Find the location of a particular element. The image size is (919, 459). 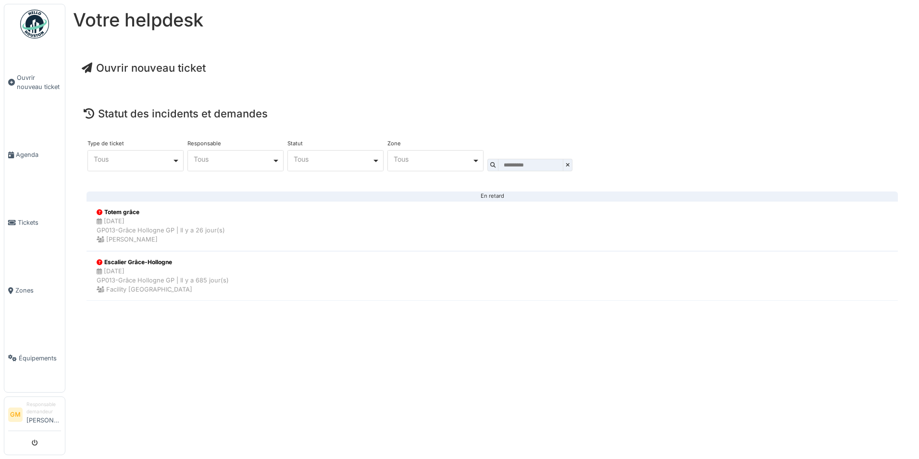

span: Zones is located at coordinates (38, 290).